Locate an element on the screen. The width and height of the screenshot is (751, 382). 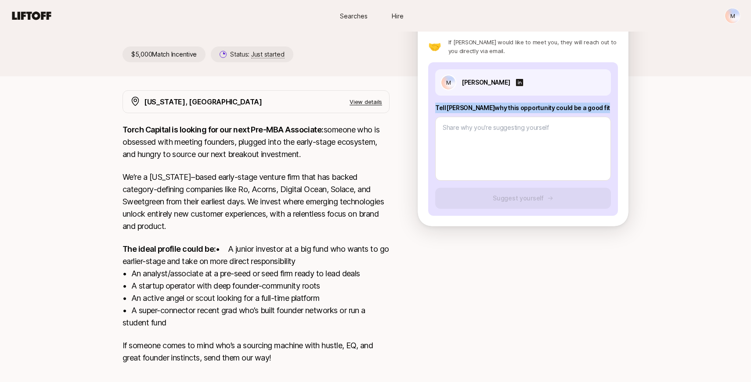
p: If someone comes to mind who’s a sourcing machine with hustle, EQ, and great founder instincts, s... is located at coordinates (256, 352).